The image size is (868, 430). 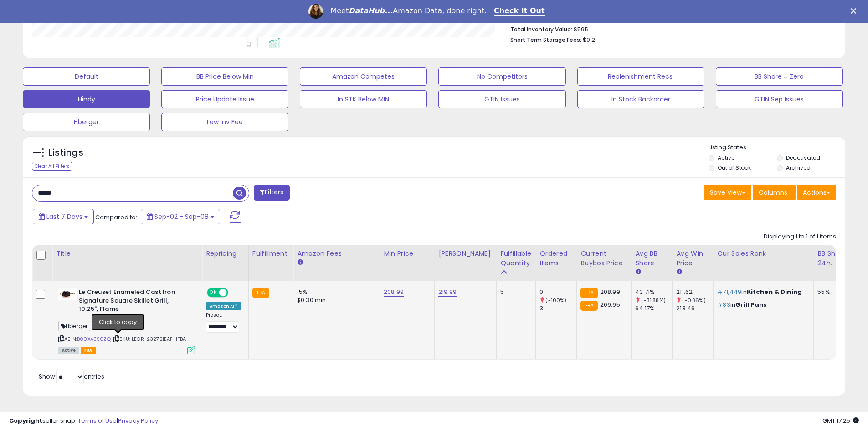 I want to click on li: $595, so click(x=670, y=28).